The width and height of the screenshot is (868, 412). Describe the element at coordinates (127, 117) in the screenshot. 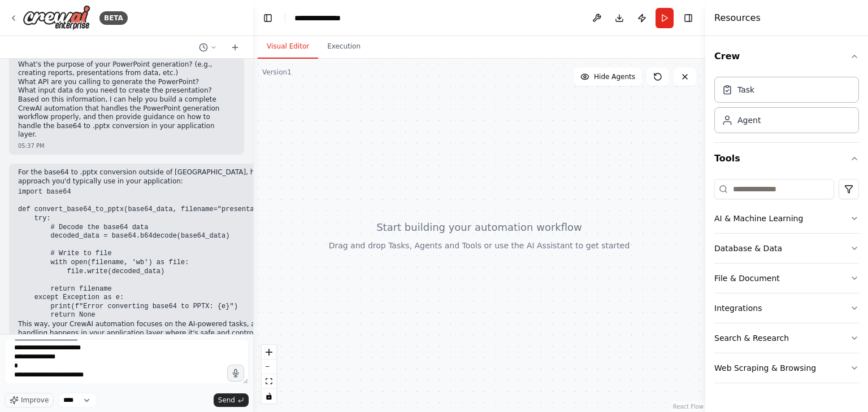

I see `p: Based on this information, I can help you build a complete CrewAI automation that handles the Pow...` at that location.